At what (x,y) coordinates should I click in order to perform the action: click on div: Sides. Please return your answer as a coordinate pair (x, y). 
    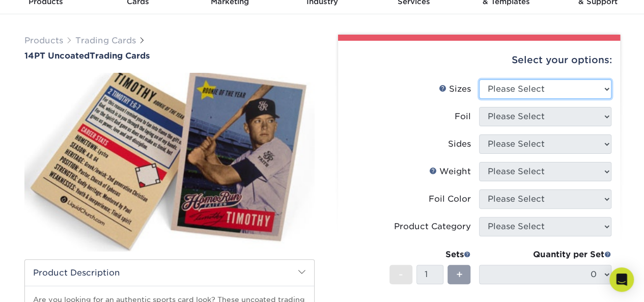
    Looking at the image, I should click on (460, 144).